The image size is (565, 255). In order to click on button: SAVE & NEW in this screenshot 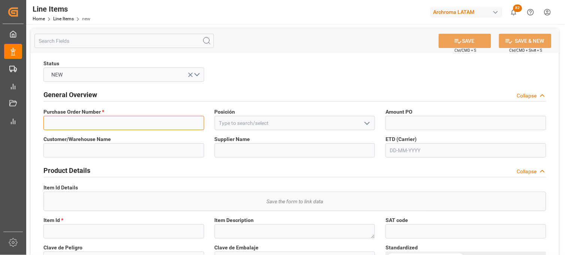, I will do `click(525, 41)`.